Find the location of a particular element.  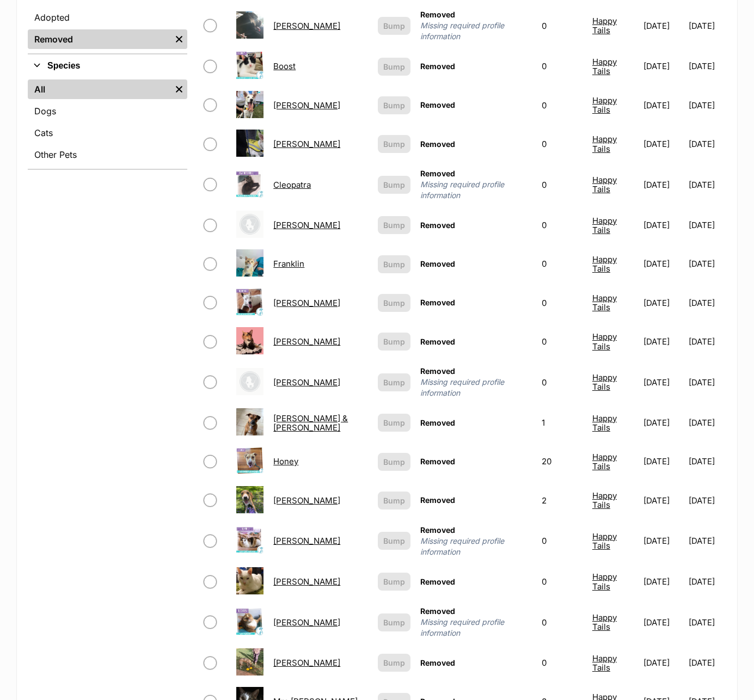

a: Dogs is located at coordinates (107, 111).